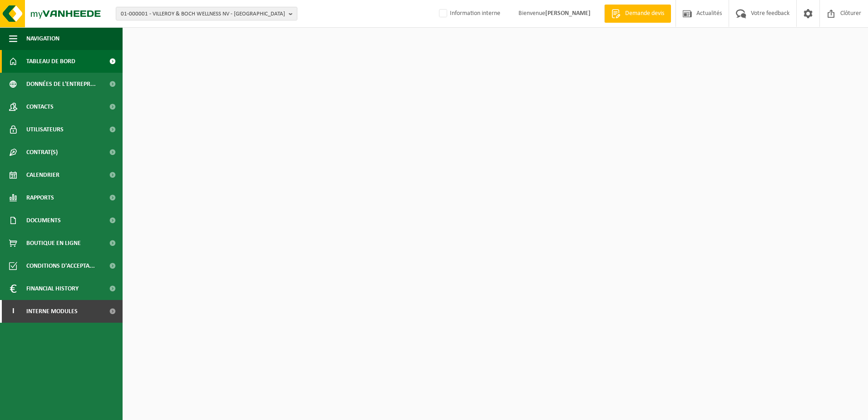  Describe the element at coordinates (52, 288) in the screenshot. I see `span: Financial History` at that location.